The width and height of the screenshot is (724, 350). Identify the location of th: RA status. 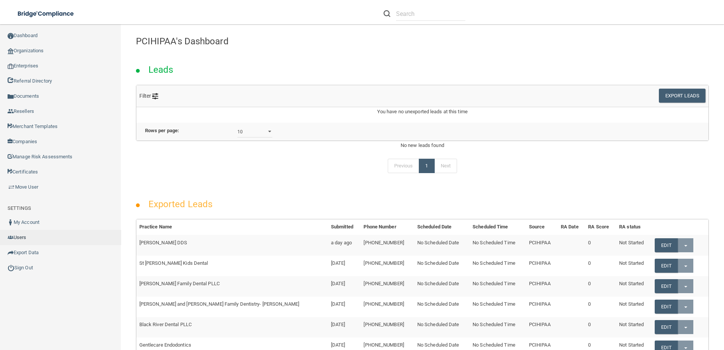
(634, 227).